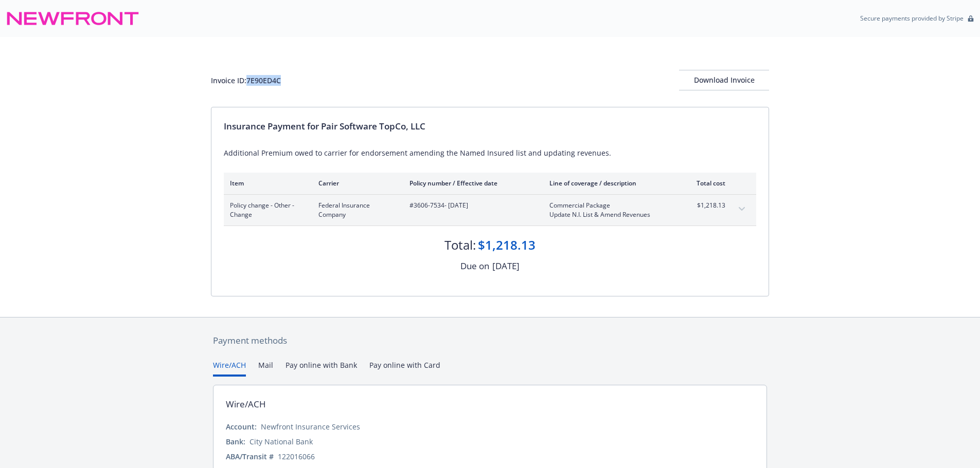 This screenshot has width=980, height=468. Describe the element at coordinates (471, 183) in the screenshot. I see `div: Policy number / Effective date` at that location.